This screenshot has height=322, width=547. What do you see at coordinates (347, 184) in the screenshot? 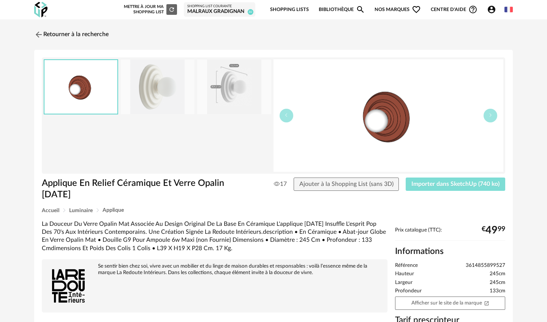
I see `button: Ajouter à la Shopping List (sans 3D)` at bounding box center [347, 184].